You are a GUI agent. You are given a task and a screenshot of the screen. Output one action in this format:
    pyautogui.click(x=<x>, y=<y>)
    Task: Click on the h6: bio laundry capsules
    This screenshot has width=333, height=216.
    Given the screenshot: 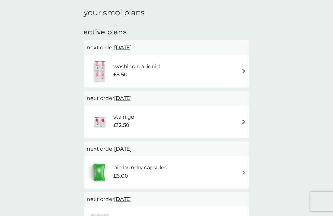 What is the action you would take?
    pyautogui.click(x=140, y=168)
    